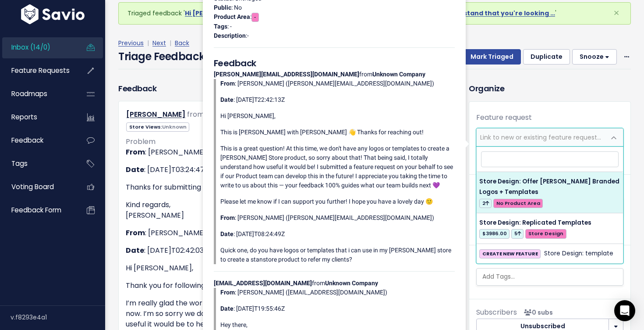 The image size is (644, 330). What do you see at coordinates (334, 63) in the screenshot?
I see `h5: Feedback` at bounding box center [334, 63].